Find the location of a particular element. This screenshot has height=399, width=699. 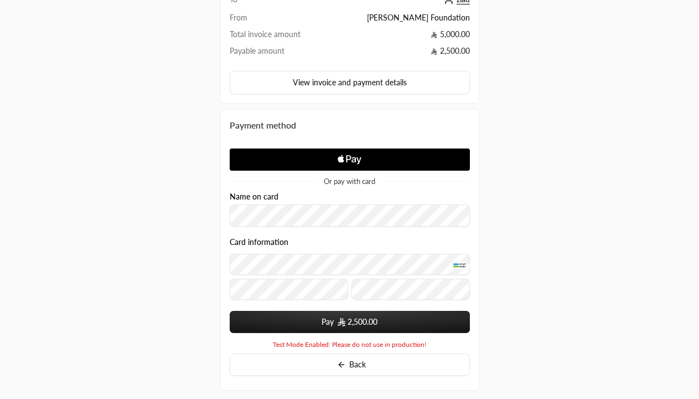

td: From is located at coordinates (279, 20).